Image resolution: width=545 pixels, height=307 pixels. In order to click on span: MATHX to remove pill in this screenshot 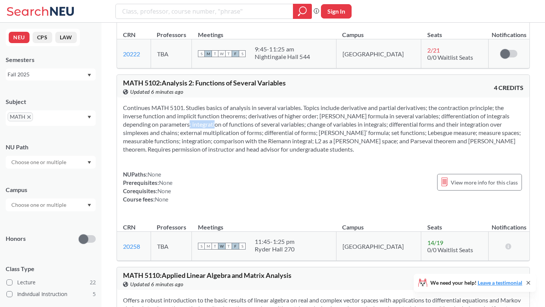, I will do `click(20, 117)`.